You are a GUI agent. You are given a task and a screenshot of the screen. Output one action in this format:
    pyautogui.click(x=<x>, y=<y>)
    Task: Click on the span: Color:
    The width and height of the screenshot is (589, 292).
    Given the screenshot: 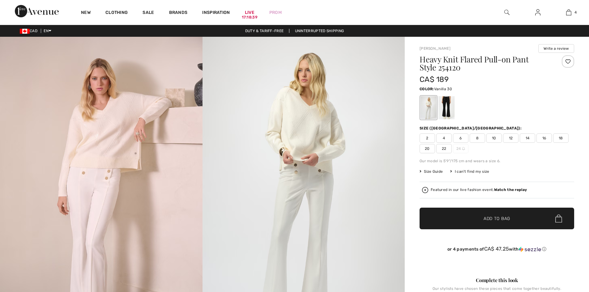 What is the action you would take?
    pyautogui.click(x=427, y=89)
    